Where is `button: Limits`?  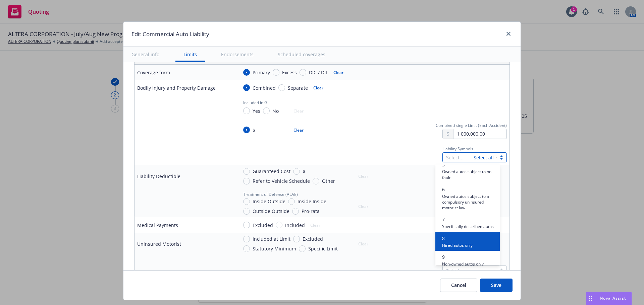
button: Limits is located at coordinates (190, 54).